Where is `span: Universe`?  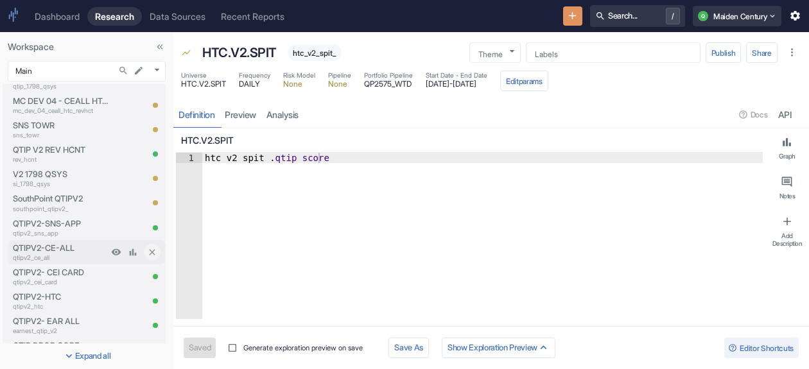
span: Universe is located at coordinates (204, 75).